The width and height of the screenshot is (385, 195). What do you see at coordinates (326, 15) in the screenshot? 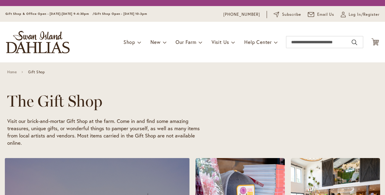
I see `span: Email Us` at bounding box center [326, 15].